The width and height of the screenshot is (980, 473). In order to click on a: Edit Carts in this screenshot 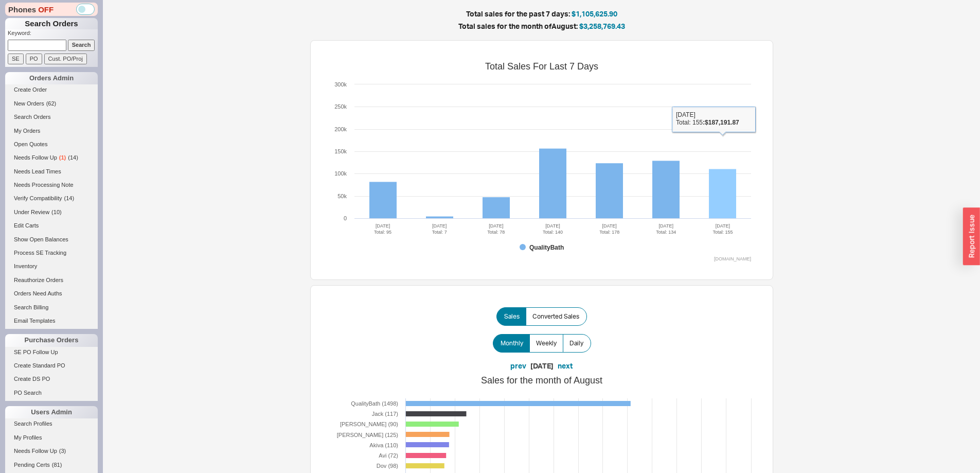, I will do `click(51, 225)`.